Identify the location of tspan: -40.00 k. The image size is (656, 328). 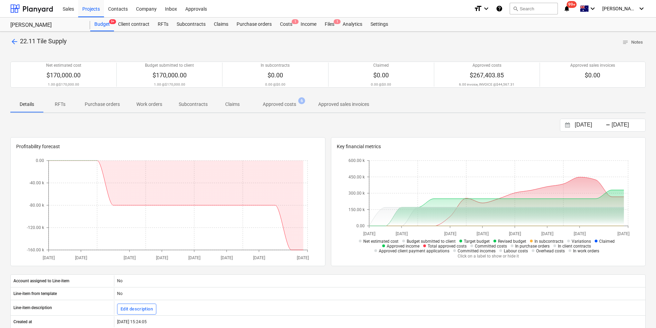
(37, 183).